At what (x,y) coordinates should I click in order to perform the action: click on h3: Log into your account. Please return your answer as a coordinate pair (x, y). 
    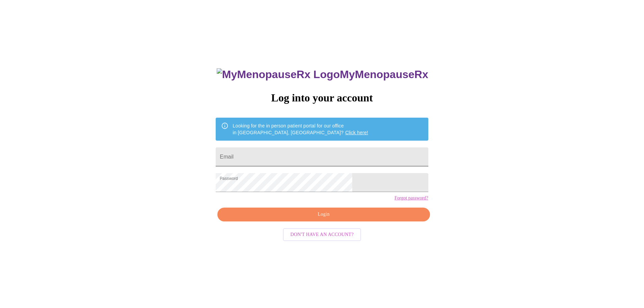
    Looking at the image, I should click on (322, 98).